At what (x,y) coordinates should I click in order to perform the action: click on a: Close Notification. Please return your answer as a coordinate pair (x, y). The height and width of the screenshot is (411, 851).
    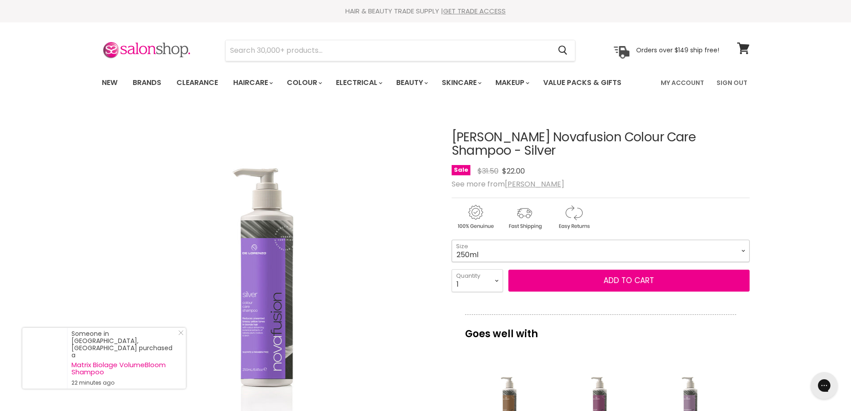
    Looking at the image, I should click on (179, 334).